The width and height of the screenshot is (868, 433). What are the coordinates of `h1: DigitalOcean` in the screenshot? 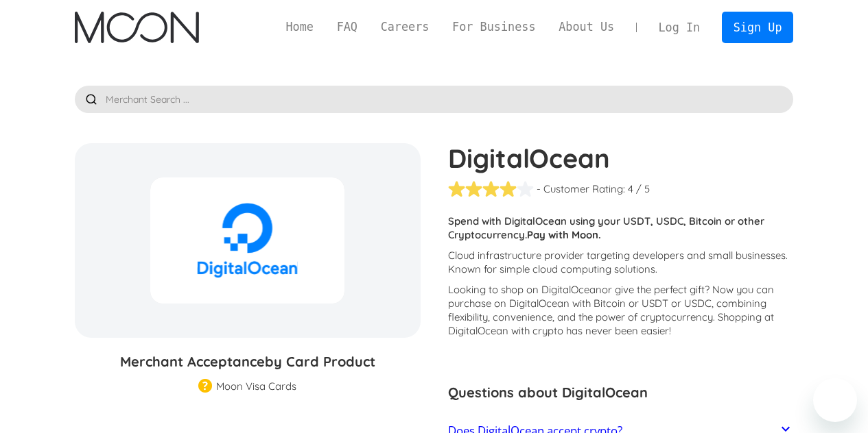 It's located at (621, 158).